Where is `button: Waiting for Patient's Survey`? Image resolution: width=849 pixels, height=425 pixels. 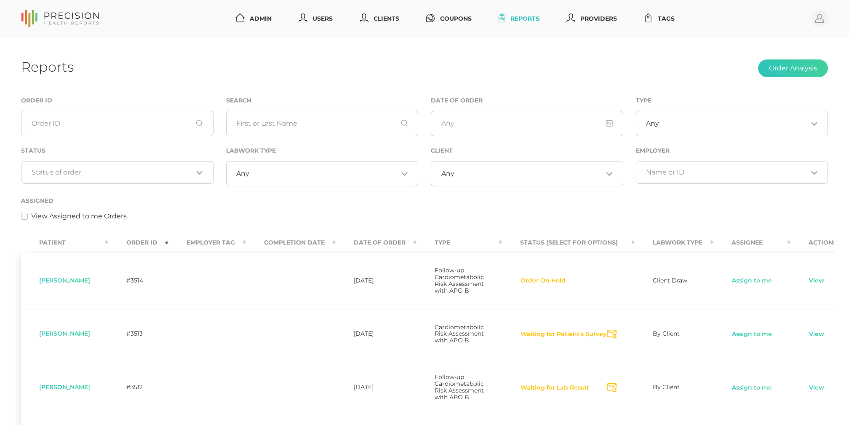
button: Waiting for Patient's Survey is located at coordinates (564, 334).